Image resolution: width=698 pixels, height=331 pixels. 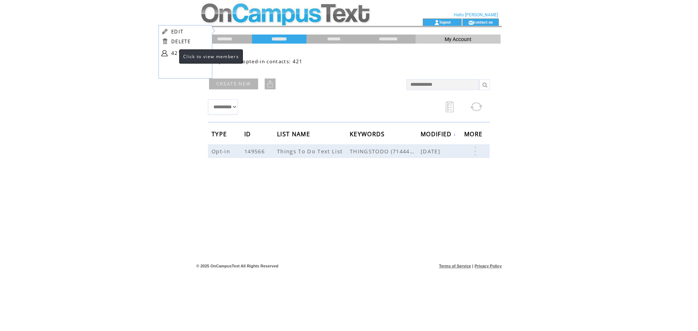 I want to click on a: DELETE, so click(x=181, y=41).